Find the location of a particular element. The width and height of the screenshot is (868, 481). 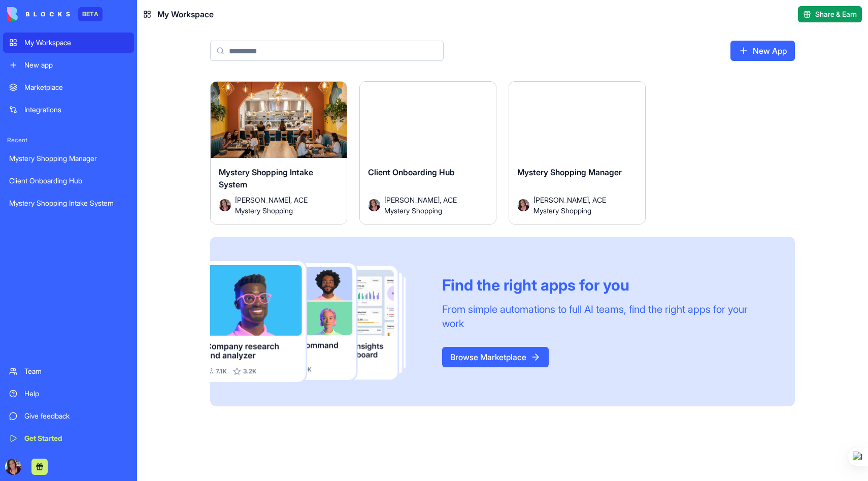

a: Give feedback is located at coordinates (68, 416).